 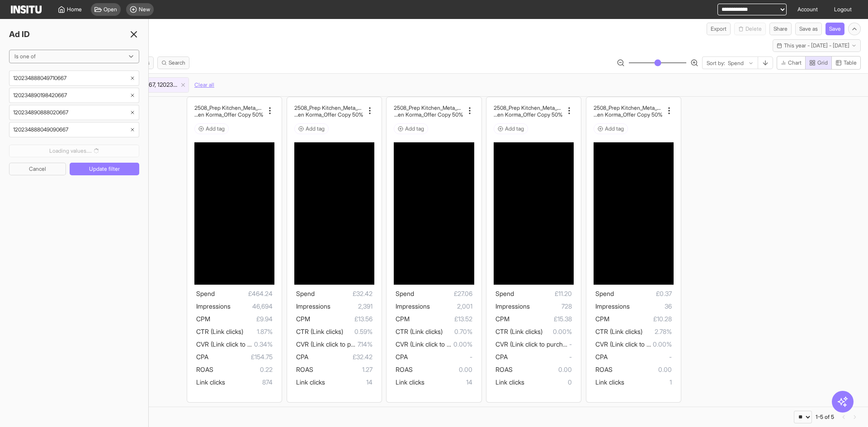 What do you see at coordinates (648, 383) in the screenshot?
I see `span: 1` at bounding box center [648, 383].